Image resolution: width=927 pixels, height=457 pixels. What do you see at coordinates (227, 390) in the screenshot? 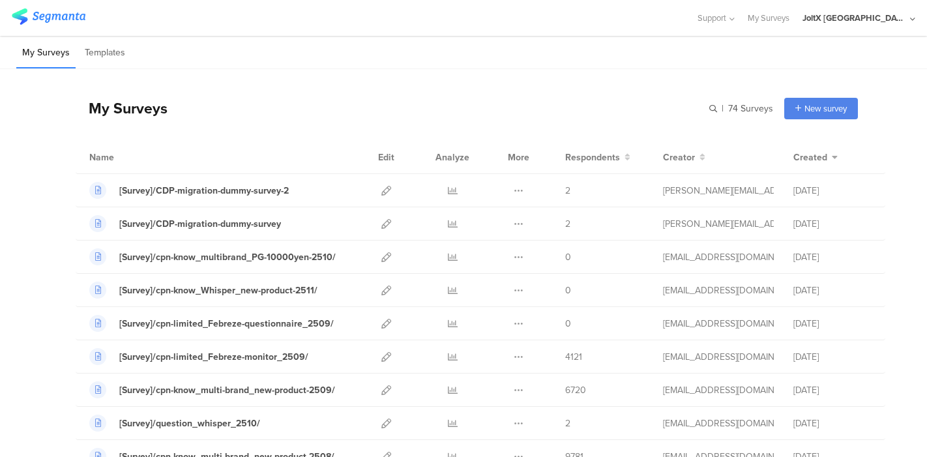
I see `div: [Survey]/cpn-know_multi-brand_new-product-2509/` at bounding box center [227, 390].